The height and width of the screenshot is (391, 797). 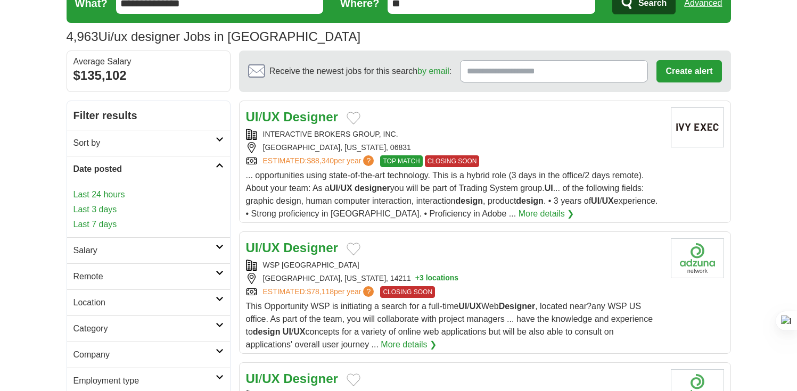 What do you see at coordinates (148, 225) in the screenshot?
I see `a: Last 7 days` at bounding box center [148, 225].